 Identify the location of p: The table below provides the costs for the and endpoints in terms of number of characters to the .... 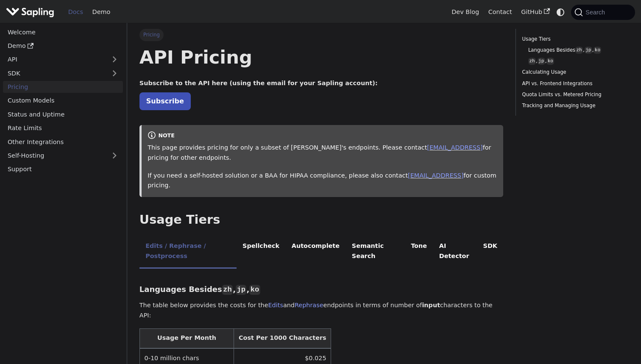
(321, 311).